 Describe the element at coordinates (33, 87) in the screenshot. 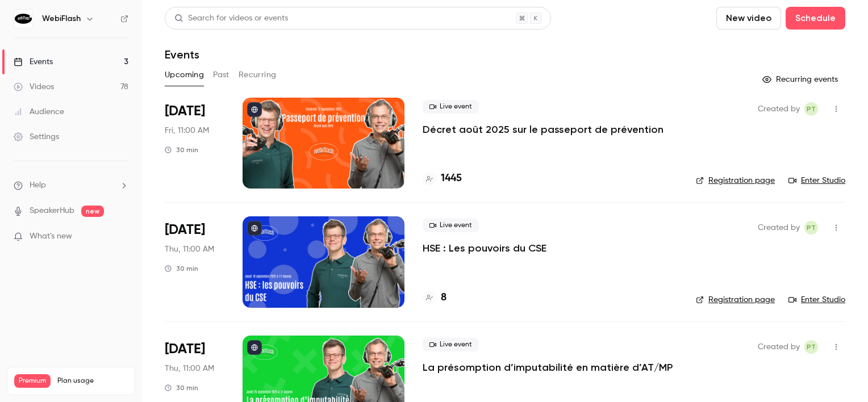

I see `div: Videos` at that location.